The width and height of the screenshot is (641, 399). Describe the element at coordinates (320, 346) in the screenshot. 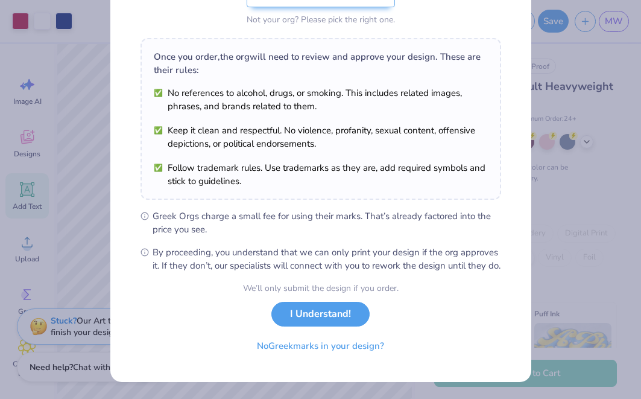

I see `button: NoGreekmarks in your design?` at that location.